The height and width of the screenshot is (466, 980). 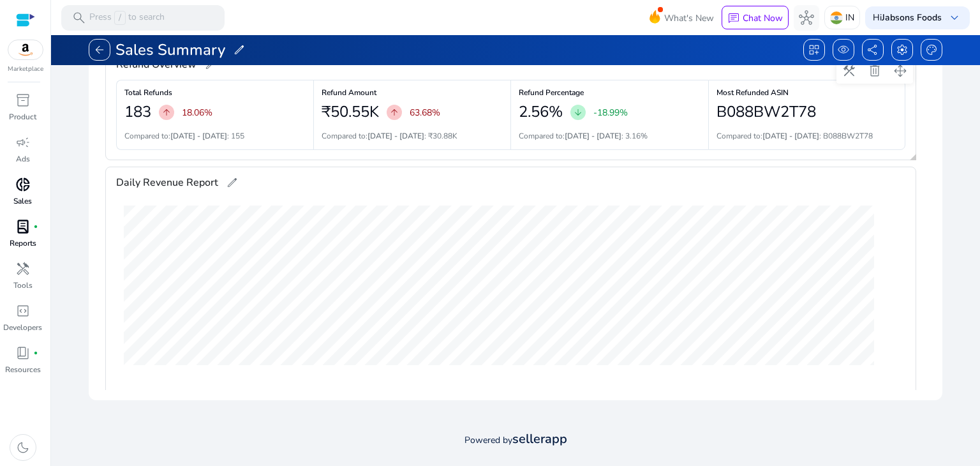 I want to click on h2: ₹50.55K, so click(x=350, y=112).